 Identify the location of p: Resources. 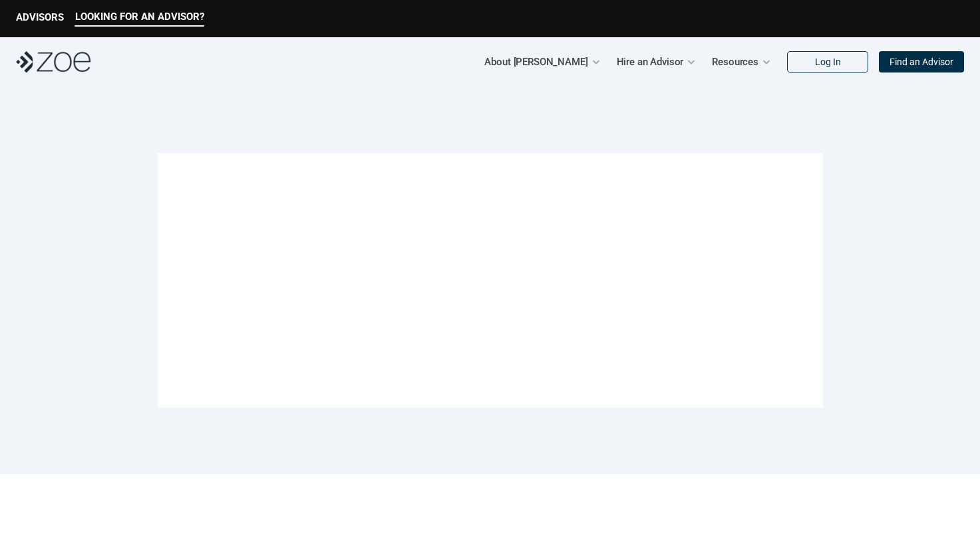
(735, 62).